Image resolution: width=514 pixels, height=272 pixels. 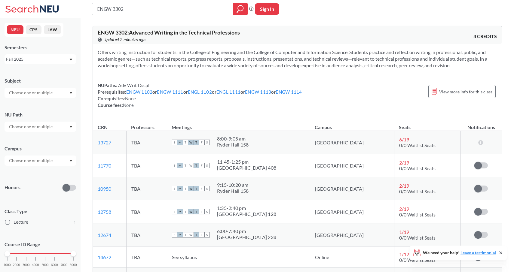 What do you see at coordinates (12, 188) in the screenshot?
I see `p: Honors` at bounding box center [12, 188].